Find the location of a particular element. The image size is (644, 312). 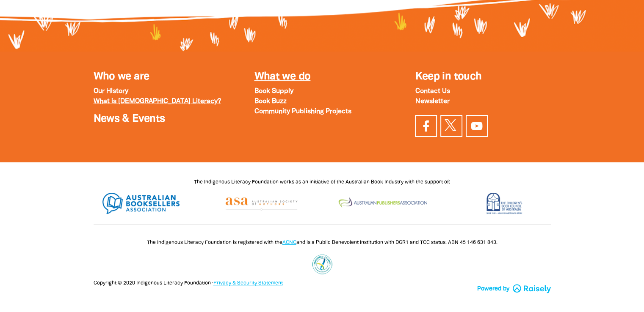

a: ACNC is located at coordinates (289, 242).